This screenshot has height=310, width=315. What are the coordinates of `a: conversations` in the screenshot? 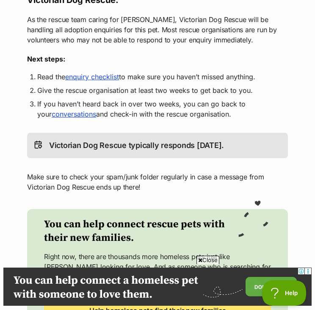 It's located at (74, 114).